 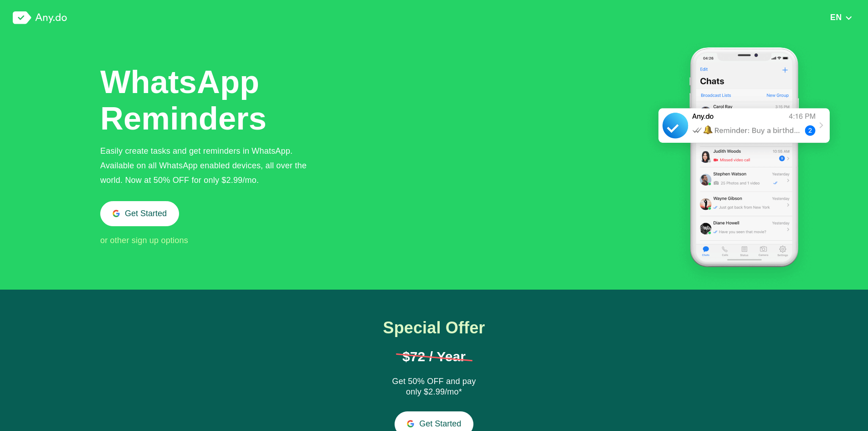 What do you see at coordinates (434, 357) in the screenshot?
I see `h1: $72 / Year` at bounding box center [434, 357].